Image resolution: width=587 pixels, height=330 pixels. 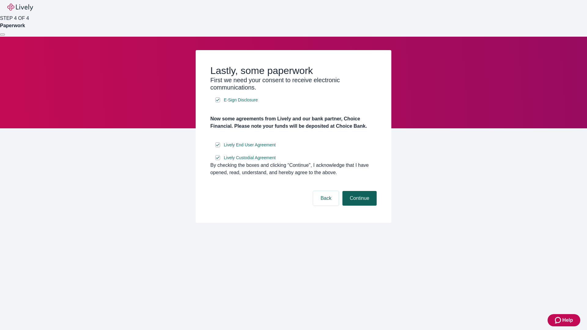 What do you see at coordinates (294, 123) in the screenshot?
I see `h4: Now some agreements from Lively and our bank partner, Choice Financial. Please note your funds wi...` at bounding box center [294, 123].